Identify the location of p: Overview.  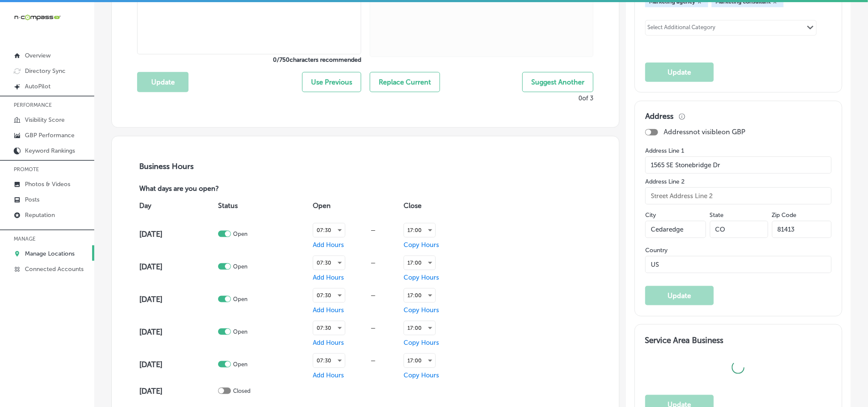
(38, 55).